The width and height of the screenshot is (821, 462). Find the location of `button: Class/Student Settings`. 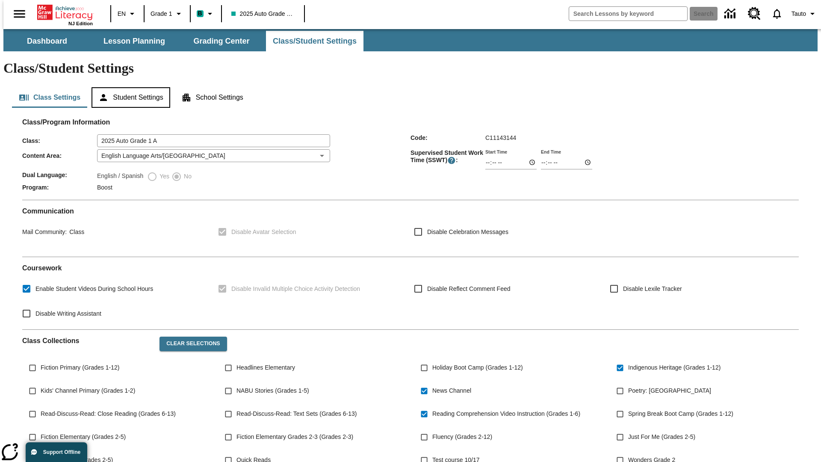

button: Class/Student Settings is located at coordinates (315, 41).